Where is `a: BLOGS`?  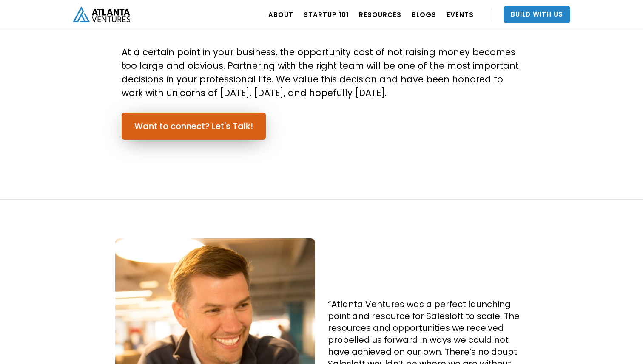 a: BLOGS is located at coordinates (424, 15).